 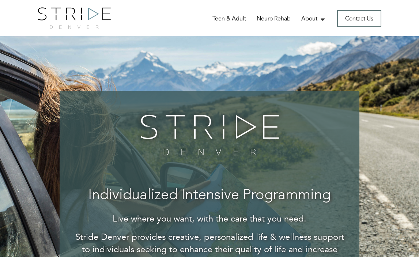 I want to click on h3: Individualized Intensive Programming, so click(x=209, y=195).